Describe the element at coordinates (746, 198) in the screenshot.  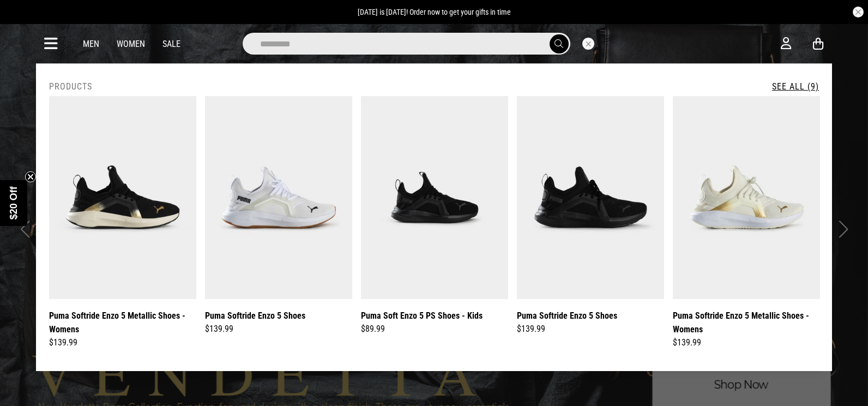
I see `img: Puma Softride Enzo 5 Metallic Shoes - Womens in White` at that location.